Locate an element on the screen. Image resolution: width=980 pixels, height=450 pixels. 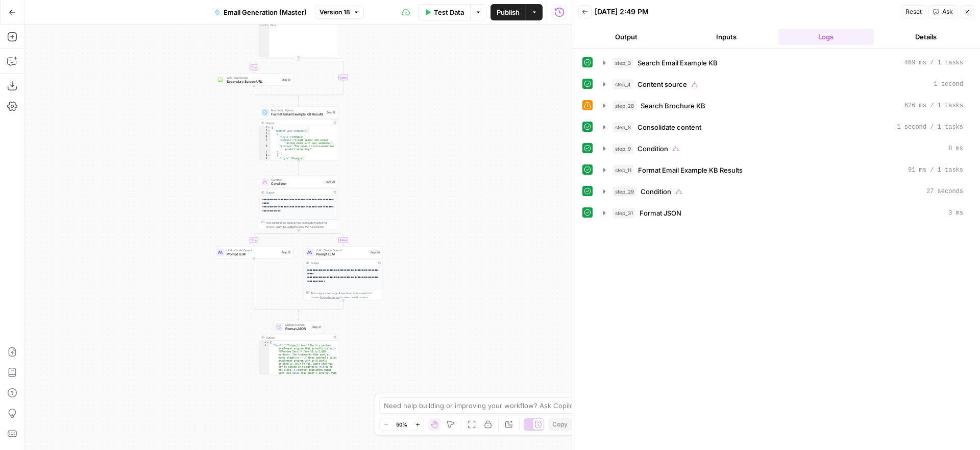
span: Run Code · Python is located at coordinates (297, 110).